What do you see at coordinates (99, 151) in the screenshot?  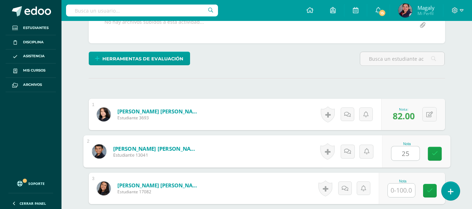 I see `img: d879ebfed6e88cfe9001408fed557f3a.png` at bounding box center [99, 151].